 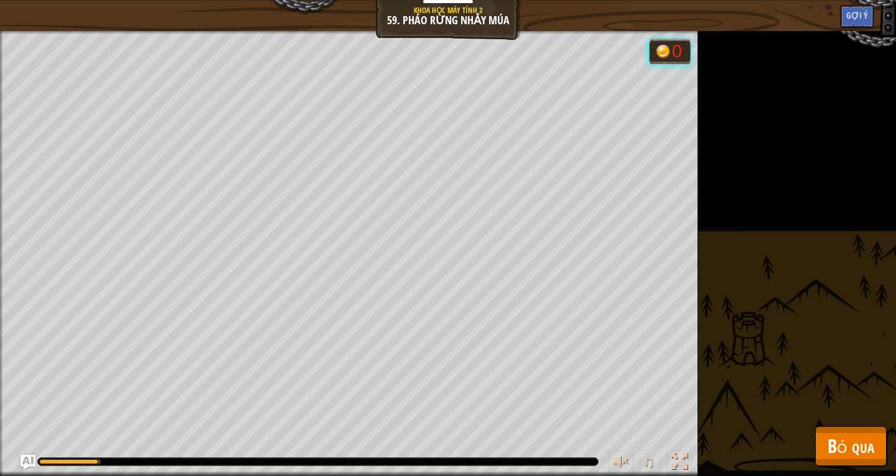 What do you see at coordinates (621, 463) in the screenshot?
I see `button: Tùy chỉnh âm lượng` at bounding box center [621, 463].